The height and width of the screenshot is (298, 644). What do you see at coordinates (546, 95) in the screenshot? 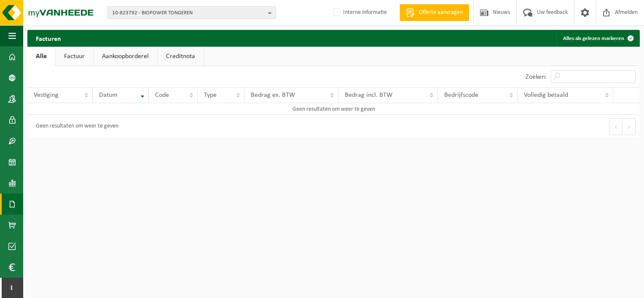
I see `span: Volledig betaald` at bounding box center [546, 95].